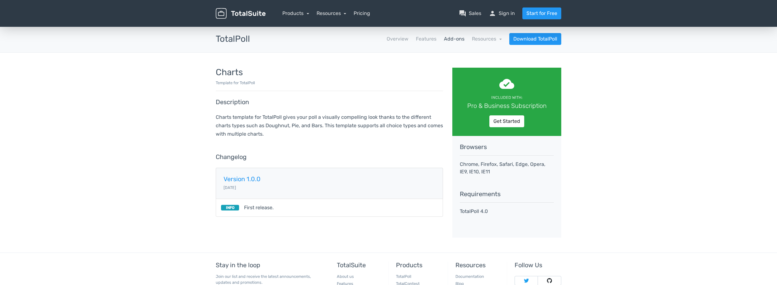 This screenshot has width=777, height=285. I want to click on p: Template for TotalPoll, so click(330, 83).